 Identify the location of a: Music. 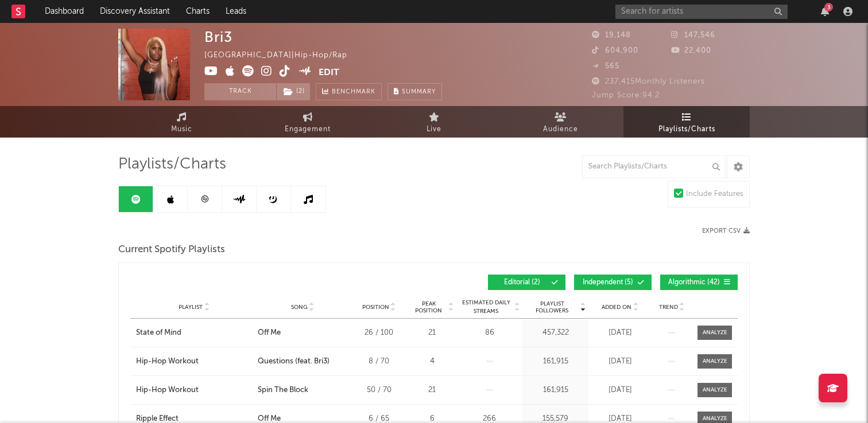
(181, 121).